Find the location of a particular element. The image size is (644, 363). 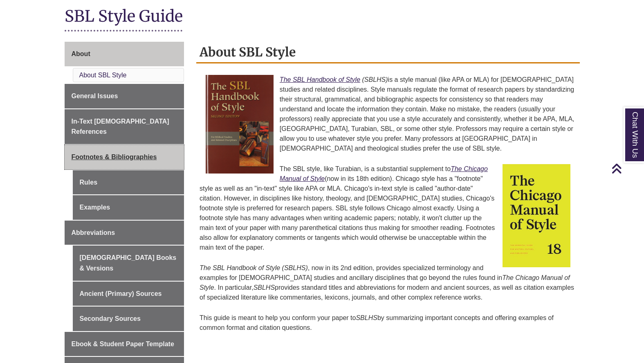

span: Abbreviations is located at coordinates (93, 232).